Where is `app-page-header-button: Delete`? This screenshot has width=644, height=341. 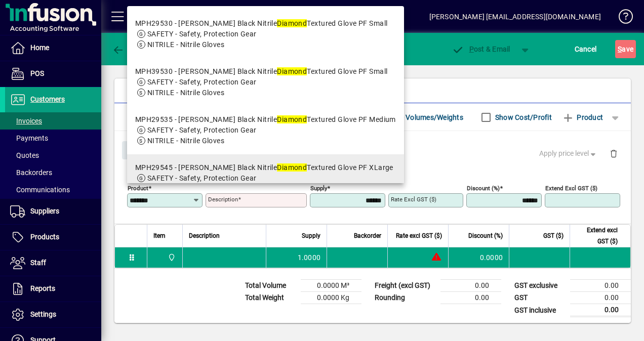
app-page-header-button: Delete is located at coordinates (614, 153).